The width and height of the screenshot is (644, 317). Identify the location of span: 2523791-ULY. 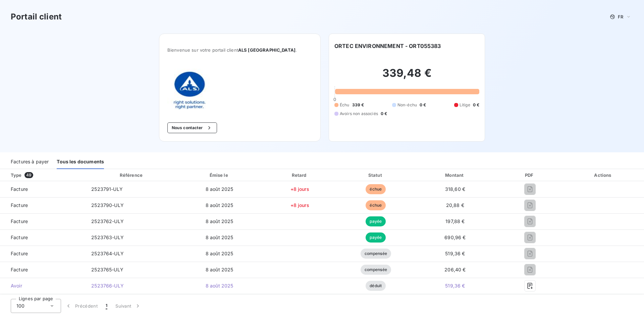
(107, 189).